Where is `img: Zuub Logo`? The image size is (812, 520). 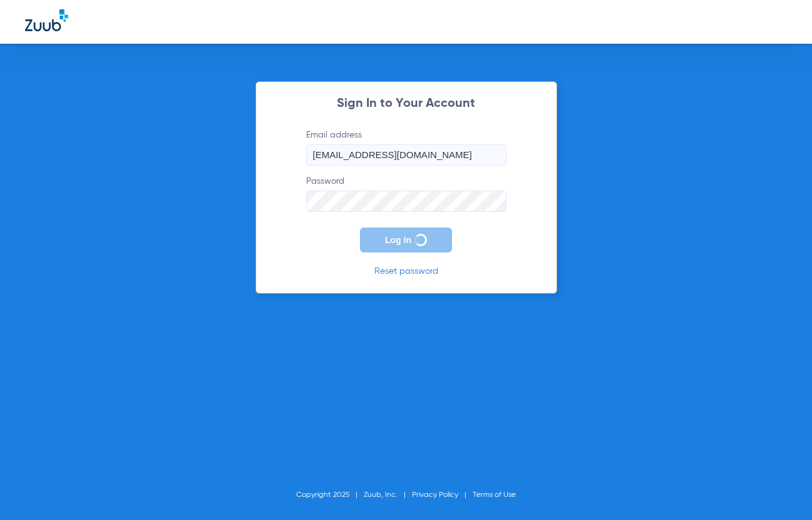
img: Zuub Logo is located at coordinates (46, 20).